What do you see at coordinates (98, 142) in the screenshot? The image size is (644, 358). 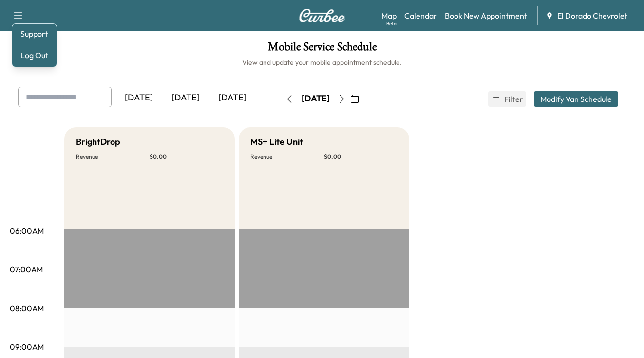 I see `h5: BrightDrop` at bounding box center [98, 142].